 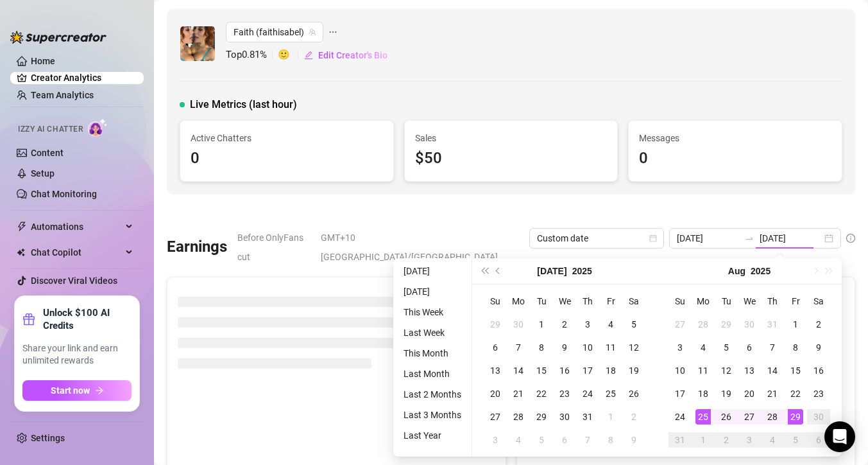 I want to click on span: Active Chatters, so click(x=287, y=138).